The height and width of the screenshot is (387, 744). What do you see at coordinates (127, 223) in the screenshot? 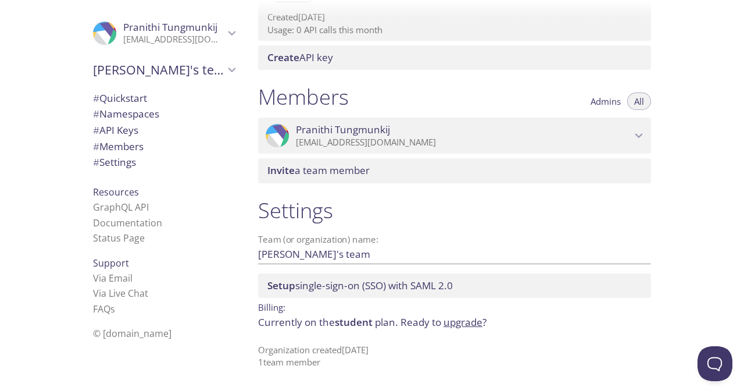
I see `a: Documentation` at bounding box center [127, 223].